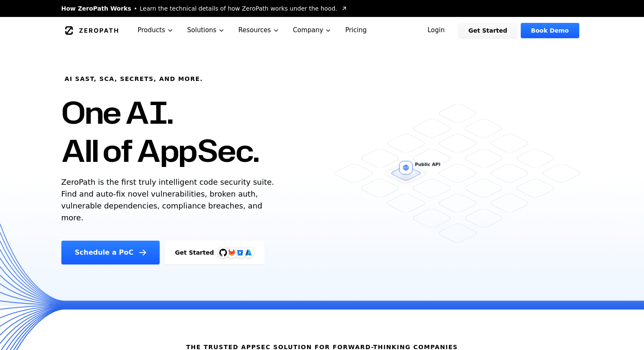 The image size is (644, 350). I want to click on a: Login, so click(436, 30).